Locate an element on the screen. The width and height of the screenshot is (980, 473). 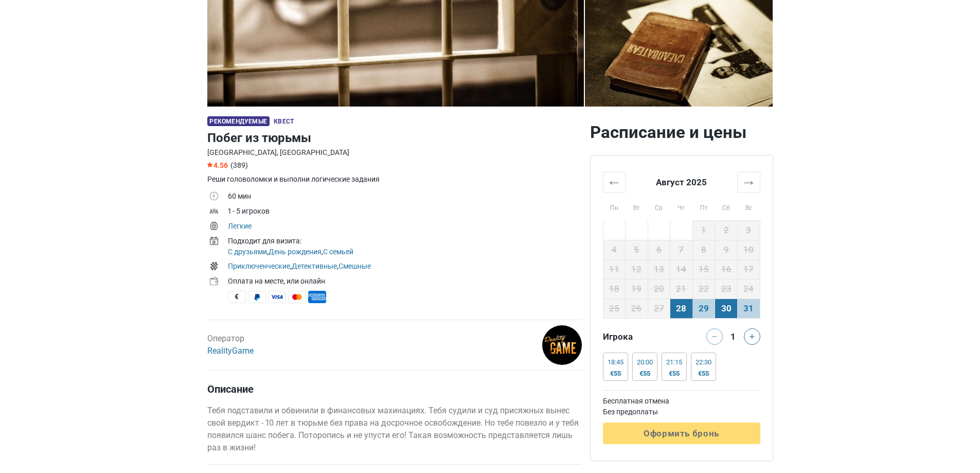
td: 9 is located at coordinates (726, 250).